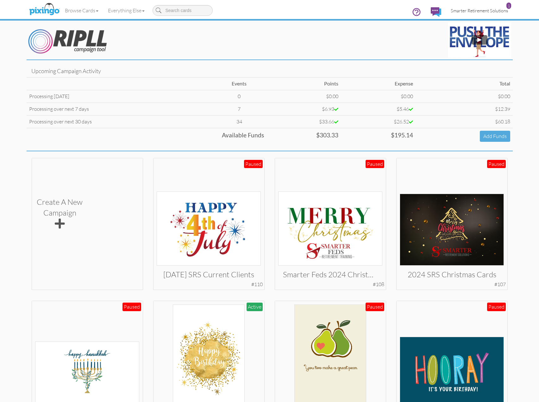 This screenshot has height=402, width=539. Describe the element at coordinates (378, 136) in the screenshot. I see `td: $195.14` at that location.